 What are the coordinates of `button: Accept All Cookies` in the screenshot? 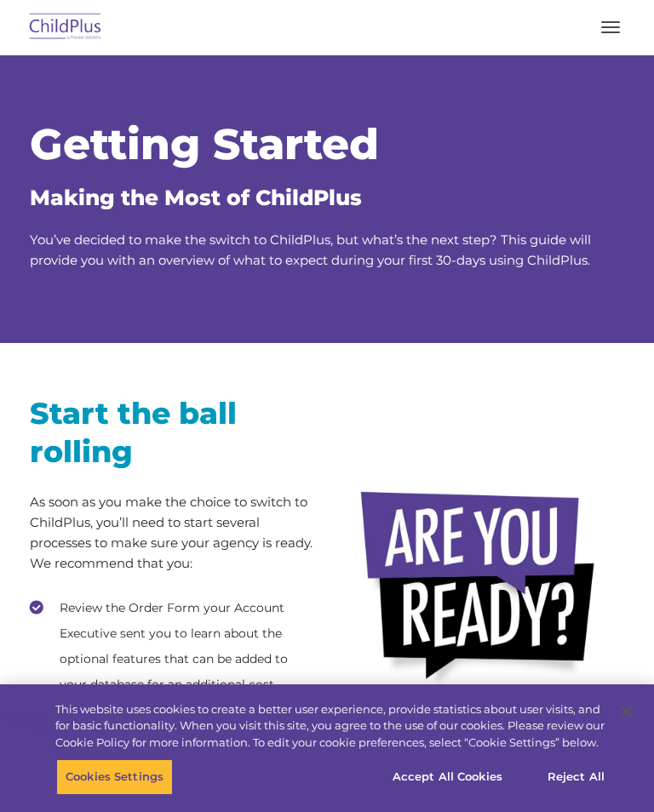 It's located at (447, 777).